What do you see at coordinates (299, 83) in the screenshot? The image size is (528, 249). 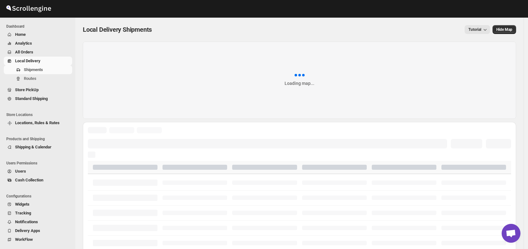 I see `div: Loading map...` at bounding box center [299, 83].